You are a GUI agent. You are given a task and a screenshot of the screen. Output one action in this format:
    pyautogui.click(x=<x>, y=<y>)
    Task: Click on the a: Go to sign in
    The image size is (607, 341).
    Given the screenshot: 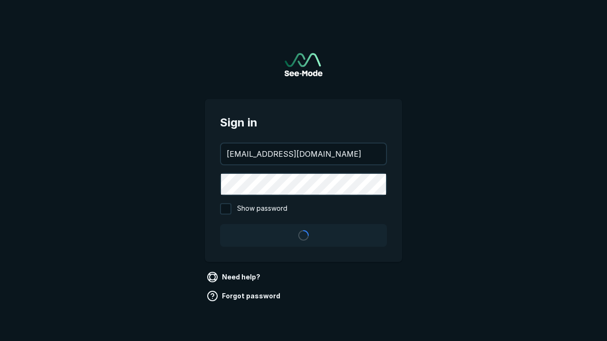 What is the action you would take?
    pyautogui.click(x=303, y=64)
    